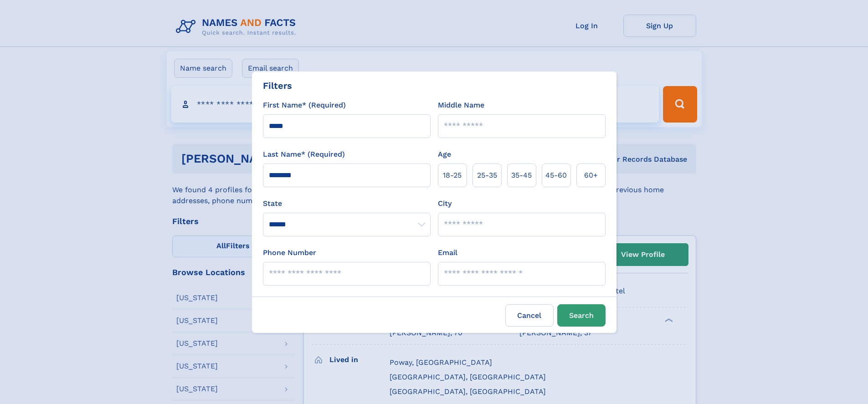 The height and width of the screenshot is (404, 868). What do you see at coordinates (555, 176) in the screenshot?
I see `span: 45‑60` at bounding box center [555, 176].